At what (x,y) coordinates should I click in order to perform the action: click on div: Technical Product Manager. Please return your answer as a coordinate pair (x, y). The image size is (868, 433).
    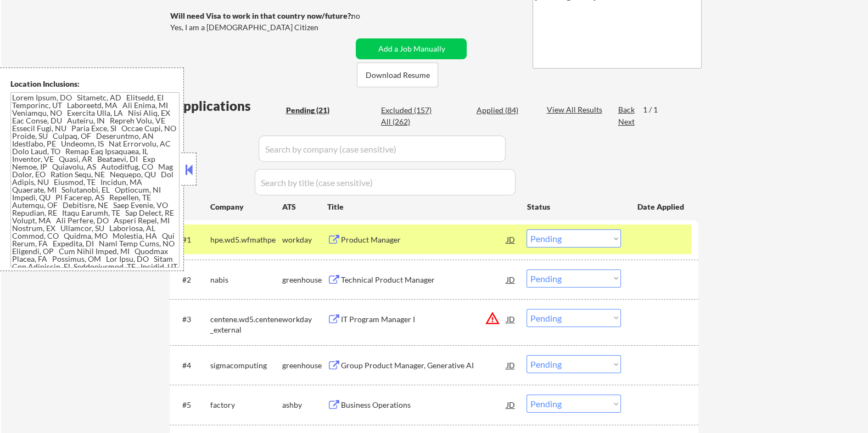
    Looking at the image, I should click on (423, 280).